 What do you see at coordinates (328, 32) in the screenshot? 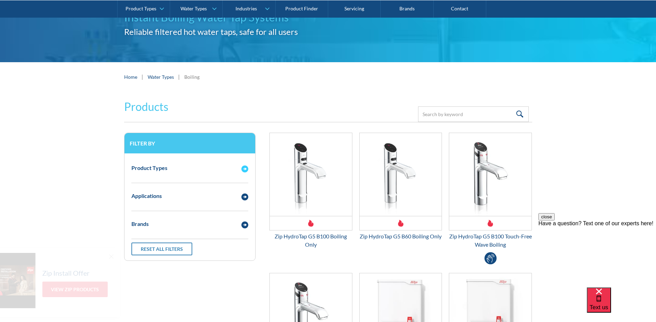
I see `h2: Reliable filtered hot water taps, safe for all users` at bounding box center [328, 32].